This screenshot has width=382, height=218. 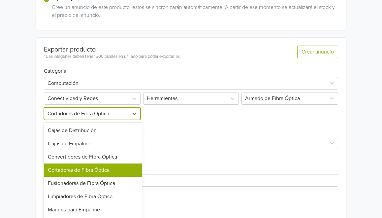 What do you see at coordinates (194, 13) in the screenshot?
I see `div: Cree un anuncio de este producto, estos se sincronizarán automáticamente. A partir de ese momento...` at bounding box center [194, 13].